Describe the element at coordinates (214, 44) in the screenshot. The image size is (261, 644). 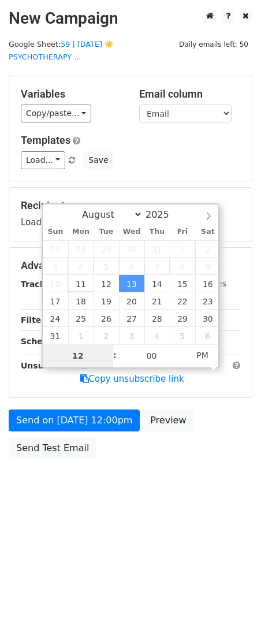
I see `a: Daily emails left: 50` at that location.